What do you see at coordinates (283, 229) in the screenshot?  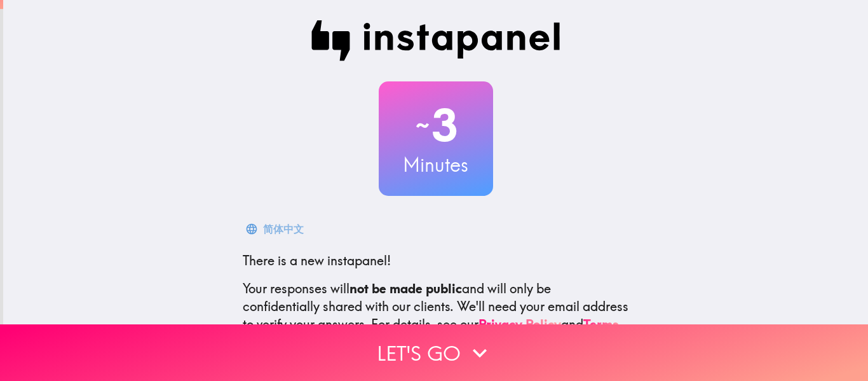 I see `div: 简体中文` at bounding box center [283, 229].